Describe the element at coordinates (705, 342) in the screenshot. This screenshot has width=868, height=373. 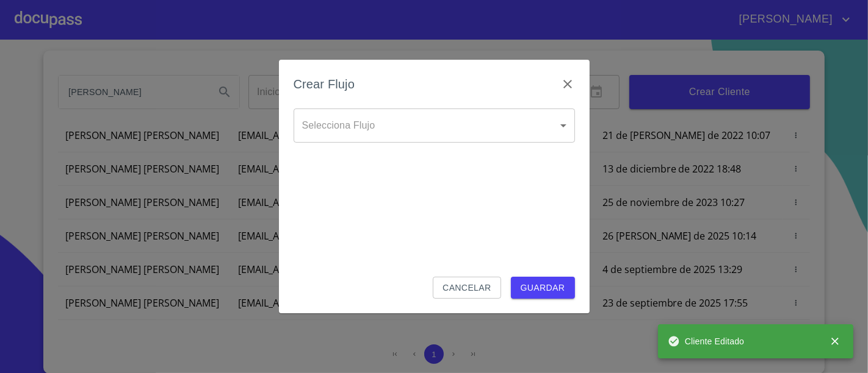
I see `span: Cliente Editado` at that location.